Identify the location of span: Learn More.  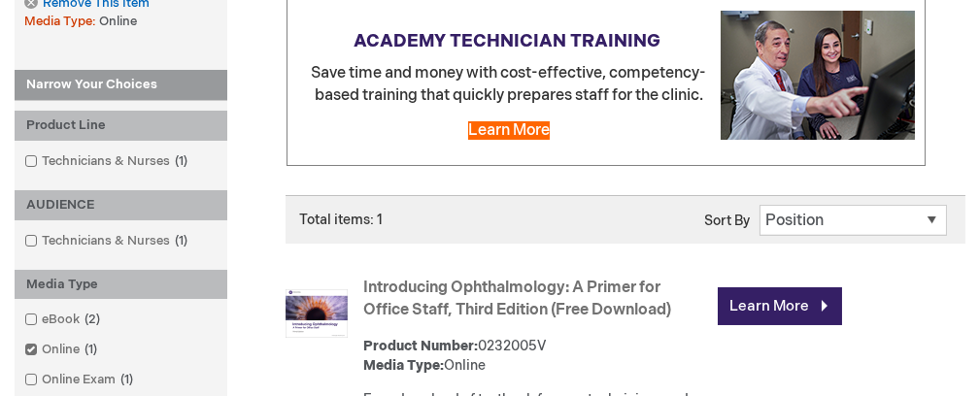
(509, 130).